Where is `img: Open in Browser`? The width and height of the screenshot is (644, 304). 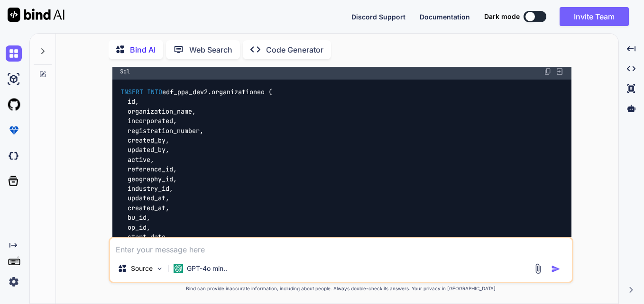 img: Open in Browser is located at coordinates (560, 72).